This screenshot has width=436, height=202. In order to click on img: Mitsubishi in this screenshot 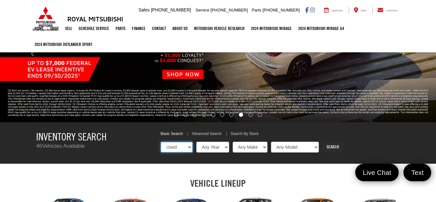, I will do `click(46, 19)`.